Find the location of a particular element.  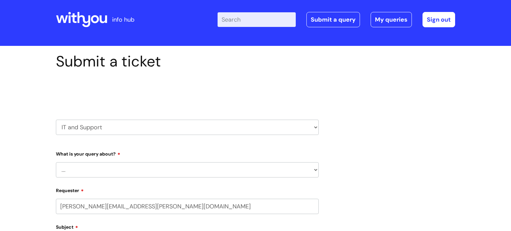

h1: Submit a ticket is located at coordinates (187, 61).